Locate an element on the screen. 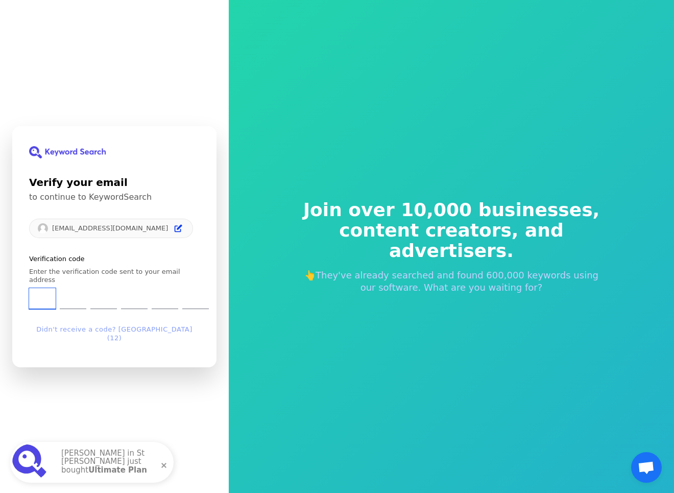 The width and height of the screenshot is (674, 493). img: Ultimate Plan is located at coordinates (31, 462).